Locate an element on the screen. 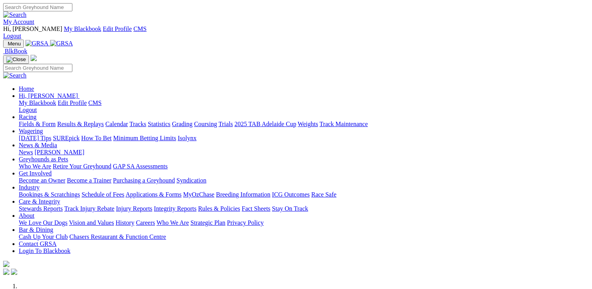  a: Statistics is located at coordinates (159, 124).